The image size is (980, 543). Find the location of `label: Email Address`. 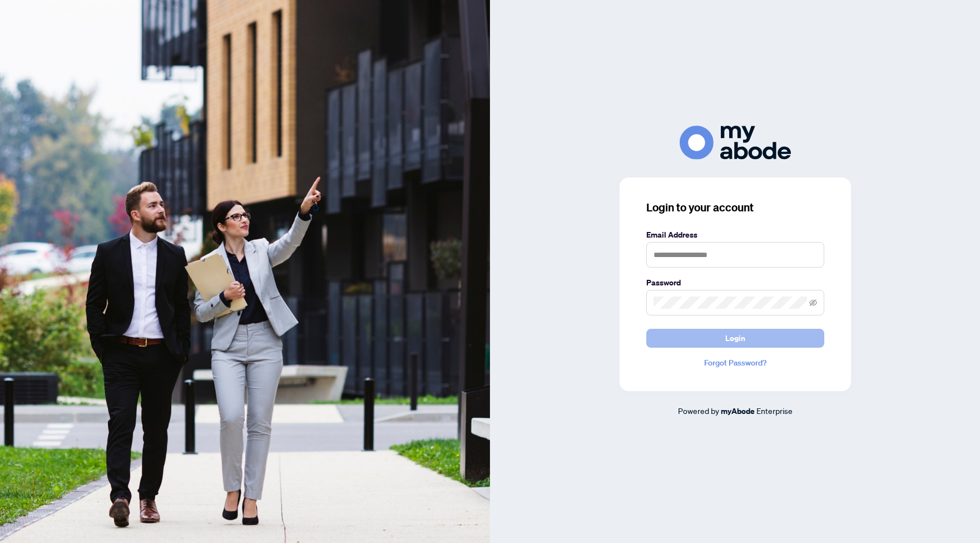

label: Email Address is located at coordinates (735, 235).